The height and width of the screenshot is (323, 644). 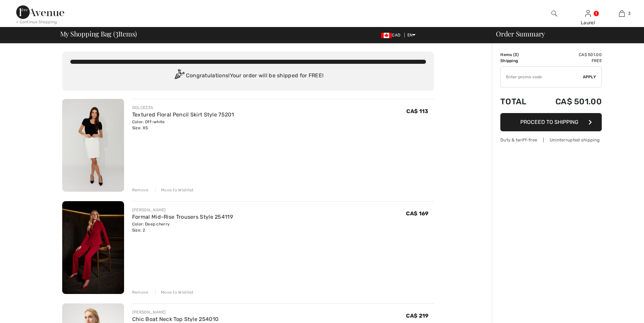 What do you see at coordinates (518, 61) in the screenshot?
I see `td: Shipping` at bounding box center [518, 61].